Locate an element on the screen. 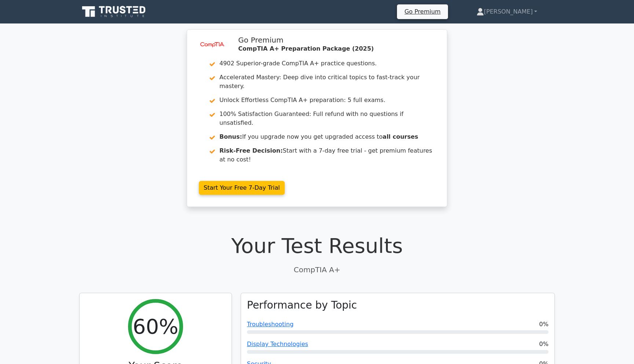 Image resolution: width=634 pixels, height=364 pixels. p: CompTIA A+ is located at coordinates (317, 270).